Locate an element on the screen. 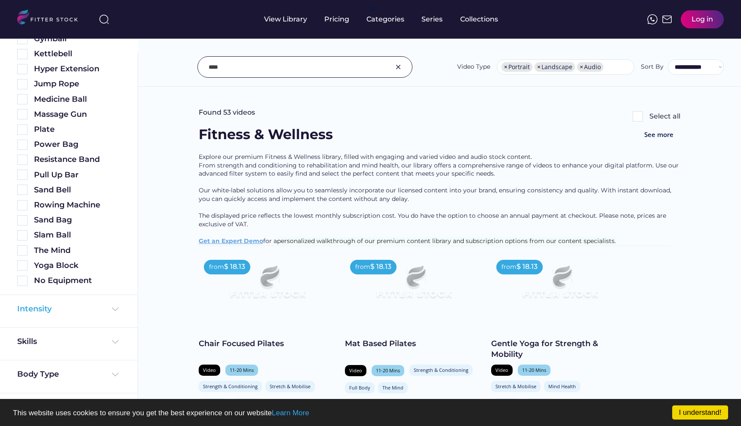 The height and width of the screenshot is (426, 741). div: Pull Up Bar is located at coordinates (77, 175).